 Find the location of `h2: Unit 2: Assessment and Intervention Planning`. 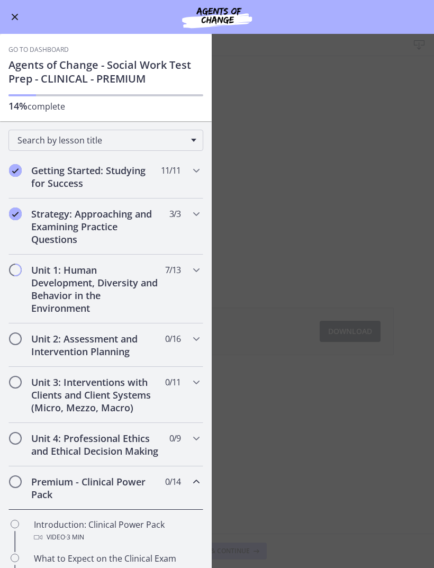

h2: Unit 2: Assessment and Intervention Planning is located at coordinates (96, 345).